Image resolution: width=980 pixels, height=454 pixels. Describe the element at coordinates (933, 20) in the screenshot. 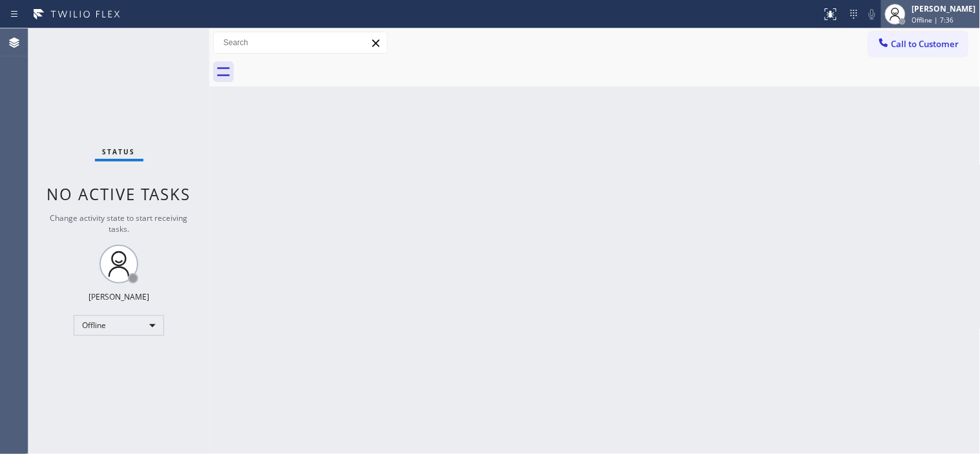

I see `span: Offline | 7:36` at that location.